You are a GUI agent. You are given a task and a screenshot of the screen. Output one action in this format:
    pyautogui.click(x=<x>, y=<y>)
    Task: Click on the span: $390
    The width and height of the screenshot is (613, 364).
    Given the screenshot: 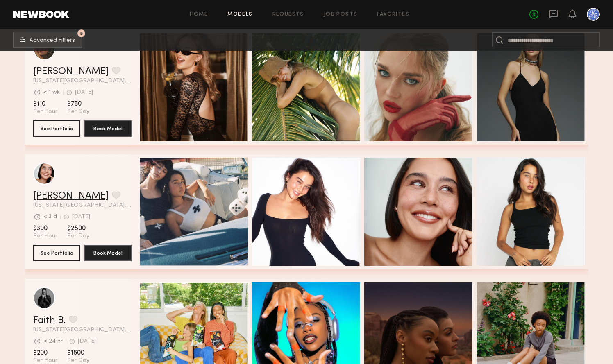 What is the action you would take?
    pyautogui.click(x=45, y=228)
    